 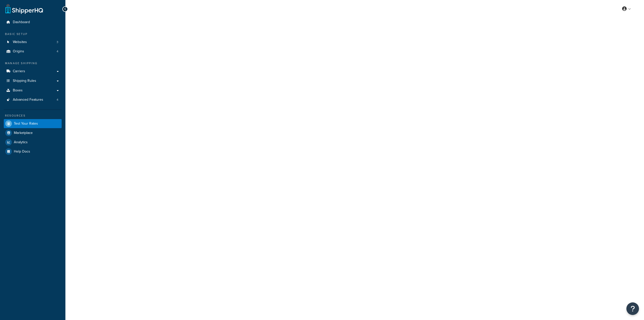 What do you see at coordinates (33, 133) in the screenshot?
I see `li: Marketplace` at bounding box center [33, 133].